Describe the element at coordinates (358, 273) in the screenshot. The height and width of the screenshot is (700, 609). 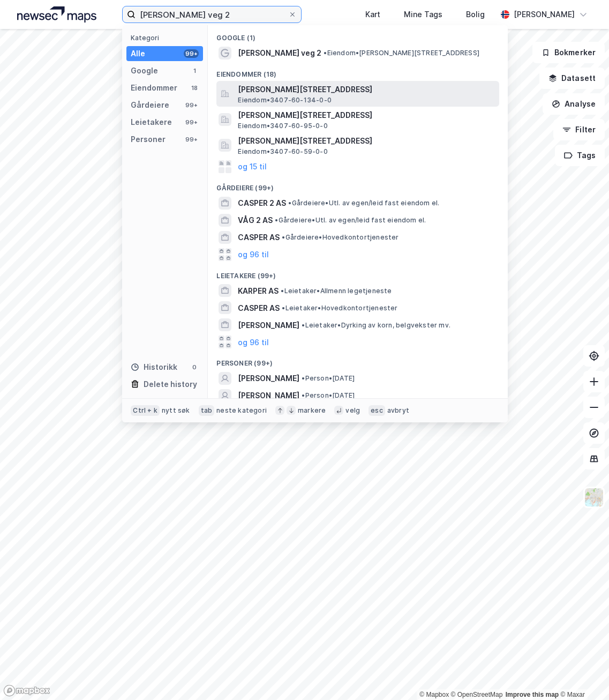
I see `div: Leietakere (99+)` at that location.